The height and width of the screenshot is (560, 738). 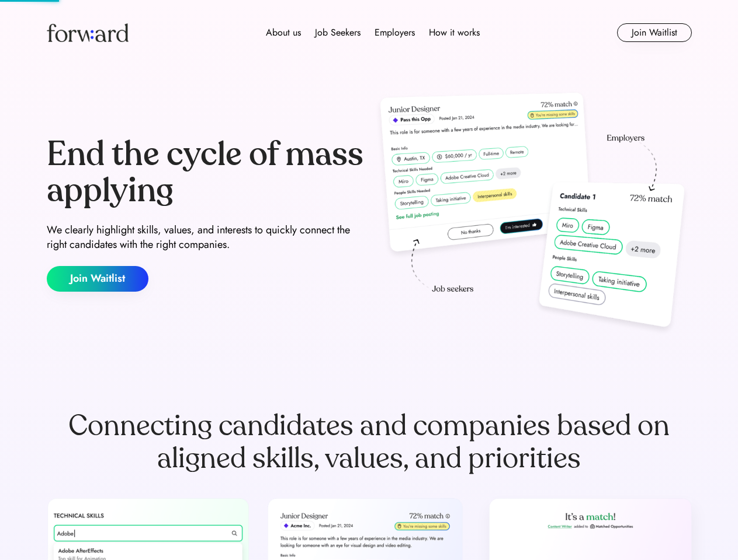 What do you see at coordinates (205, 238) in the screenshot?
I see `div: We clearly highlight skills, values, and interests to quickly connect the right candidates with t...` at bounding box center [205, 238].